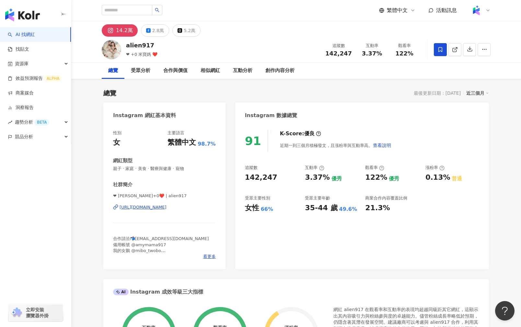  What do you see at coordinates (117, 142) in the screenshot?
I see `div: 女` at bounding box center [117, 142].